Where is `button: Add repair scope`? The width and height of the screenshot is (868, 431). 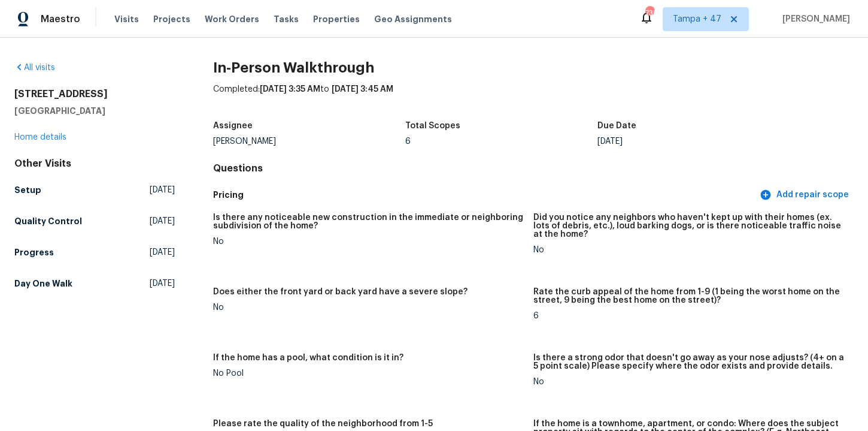 button: Add repair scope is located at coordinates (805, 195).